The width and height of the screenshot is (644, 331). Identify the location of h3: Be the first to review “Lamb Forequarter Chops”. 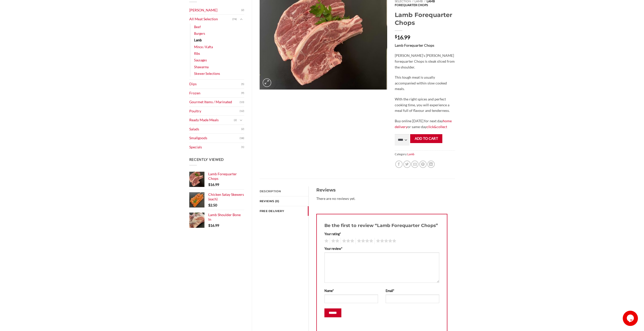
(382, 225).